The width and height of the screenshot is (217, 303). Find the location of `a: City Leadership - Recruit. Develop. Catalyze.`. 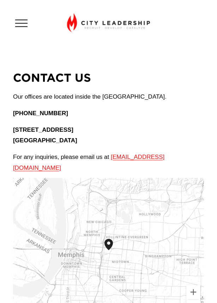

a: City Leadership - Recruit. Develop. Catalyze. is located at coordinates (108, 23).